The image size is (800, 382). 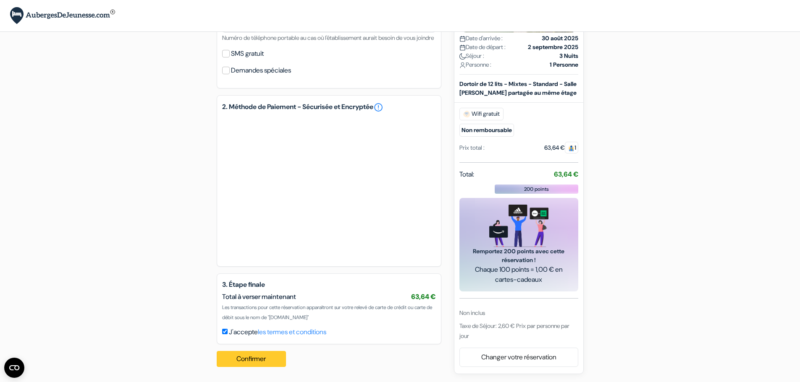 What do you see at coordinates (553, 47) in the screenshot?
I see `strong: 2 septembre 2025` at bounding box center [553, 47].